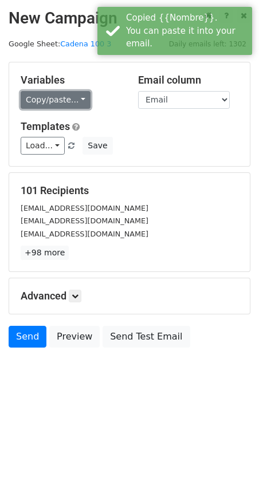 The height and width of the screenshot is (489, 259). I want to click on a: Preview, so click(74, 337).